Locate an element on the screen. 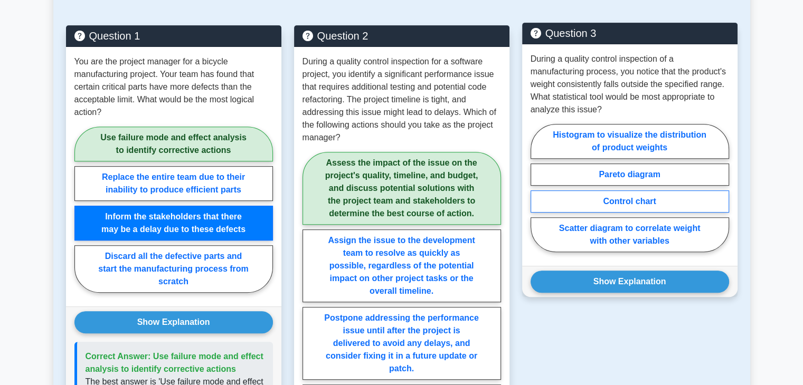 The width and height of the screenshot is (803, 385). h5: Question 3 is located at coordinates (630, 33).